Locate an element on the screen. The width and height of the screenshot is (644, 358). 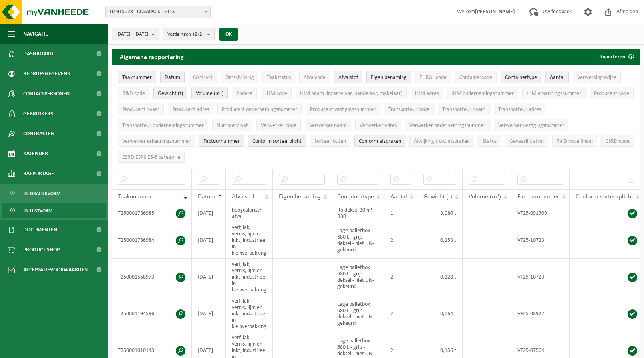
td: verf, lak, vernis, lijm en inkt, industrieel in kleinverpakking is located at coordinates (249, 277).